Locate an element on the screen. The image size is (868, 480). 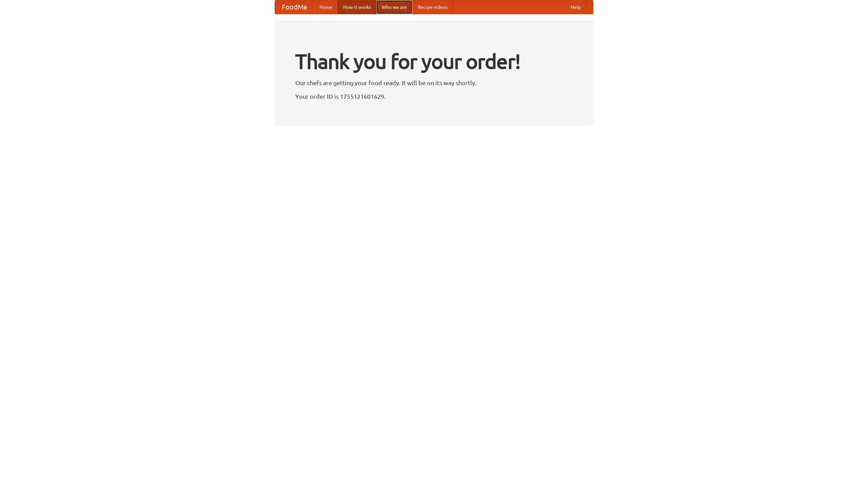
a: Home is located at coordinates (326, 7).